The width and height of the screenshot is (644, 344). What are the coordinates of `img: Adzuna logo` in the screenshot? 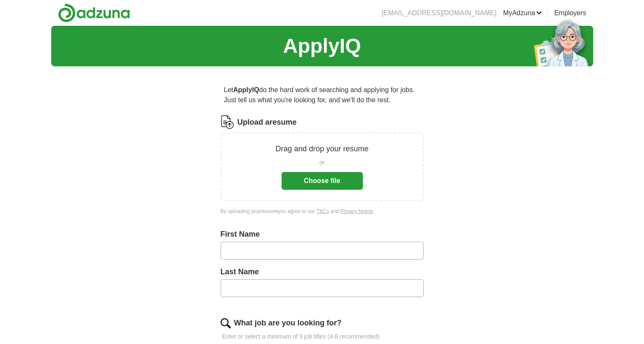 It's located at (94, 13).